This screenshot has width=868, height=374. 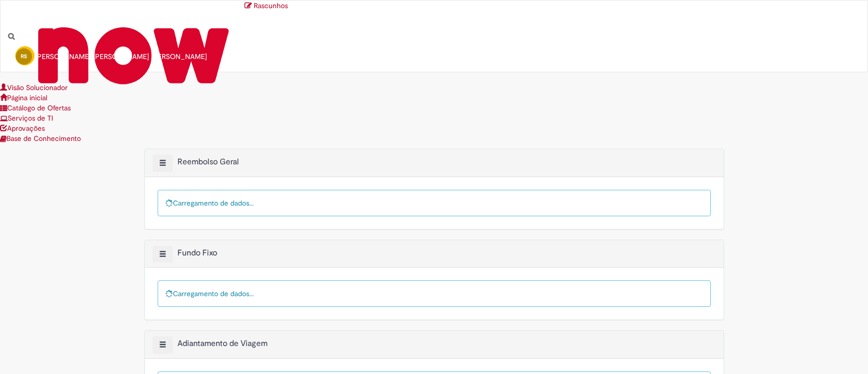 I want to click on h2: Adiantamento de Viagem, so click(x=222, y=343).